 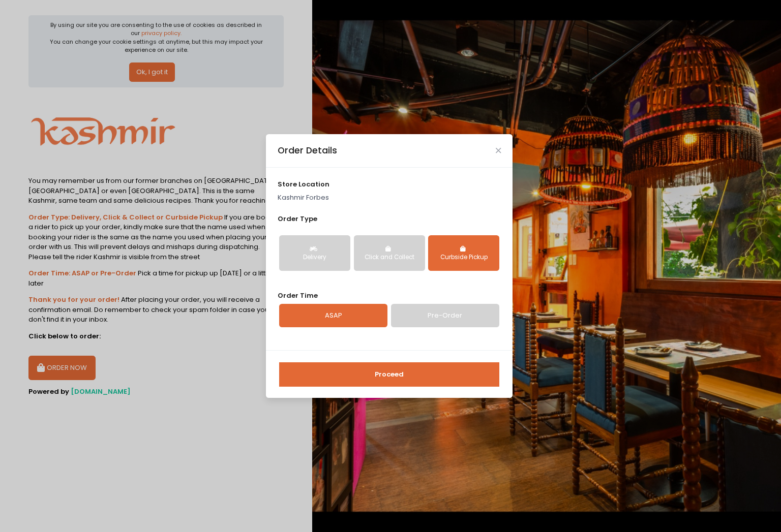 I want to click on span: Order Type, so click(x=297, y=219).